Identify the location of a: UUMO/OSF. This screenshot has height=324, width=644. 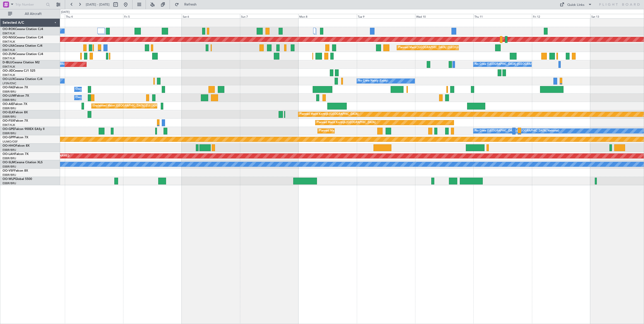
(10, 142).